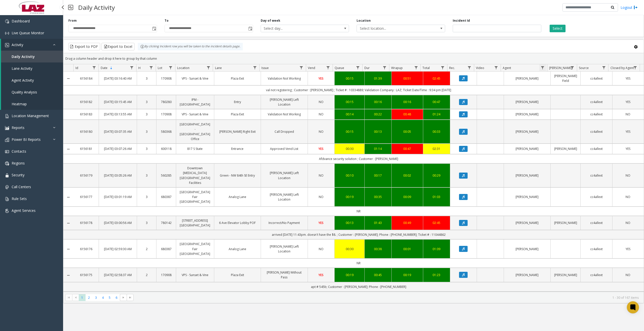  I want to click on div: 00:33, so click(436, 132).